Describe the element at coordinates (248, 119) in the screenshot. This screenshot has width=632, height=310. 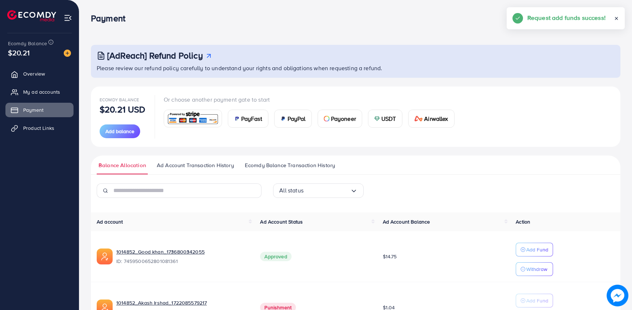
I see `a: cardPayFast` at that location.